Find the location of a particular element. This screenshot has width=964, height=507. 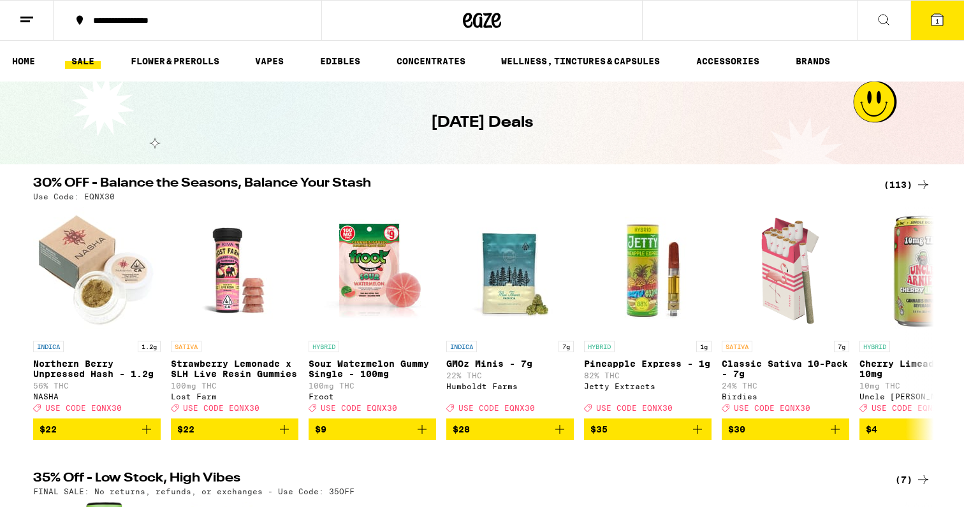

img: Humboldt Farms - GMOz Minis - 7g is located at coordinates (510, 271).